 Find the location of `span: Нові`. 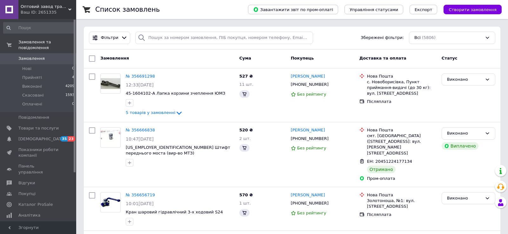

span: Нові is located at coordinates (27, 69).